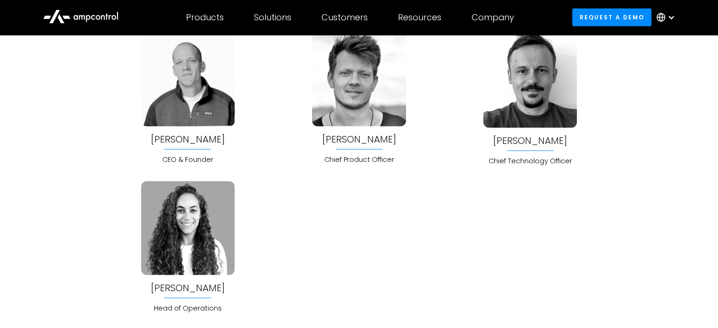  What do you see at coordinates (272, 17) in the screenshot?
I see `div: Solutions` at bounding box center [272, 17].